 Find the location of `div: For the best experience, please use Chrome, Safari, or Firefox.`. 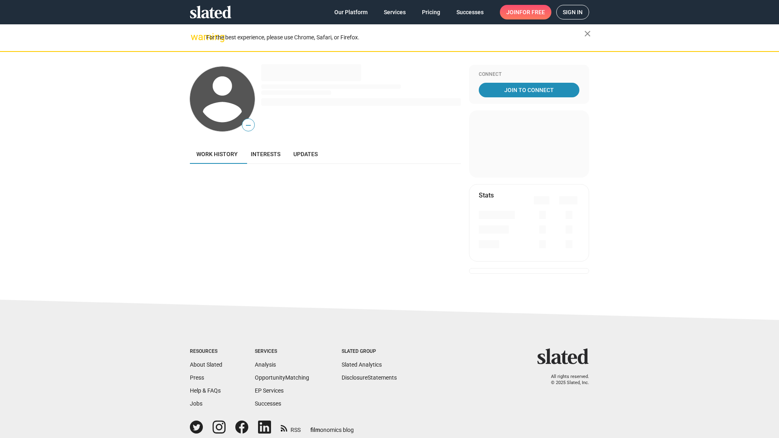

div: For the best experience, please use Chrome, Safari, or Firefox. is located at coordinates (395, 37).